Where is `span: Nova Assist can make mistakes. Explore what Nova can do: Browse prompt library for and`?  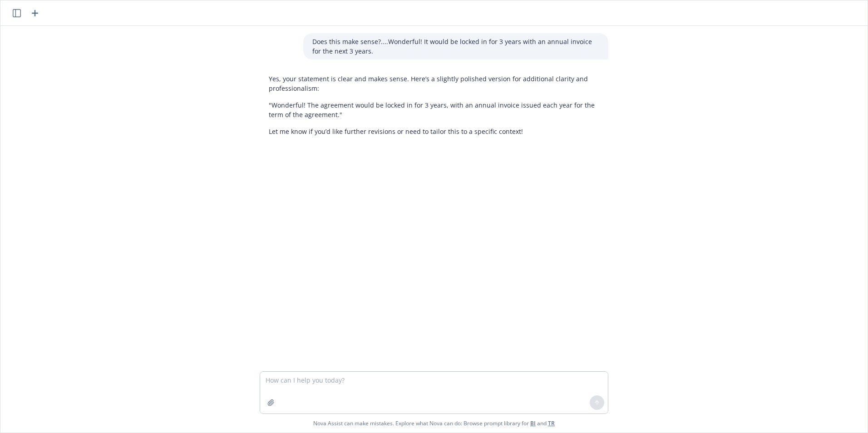 span: Nova Assist can make mistakes. Explore what Nova can do: Browse prompt library for and is located at coordinates (434, 423).